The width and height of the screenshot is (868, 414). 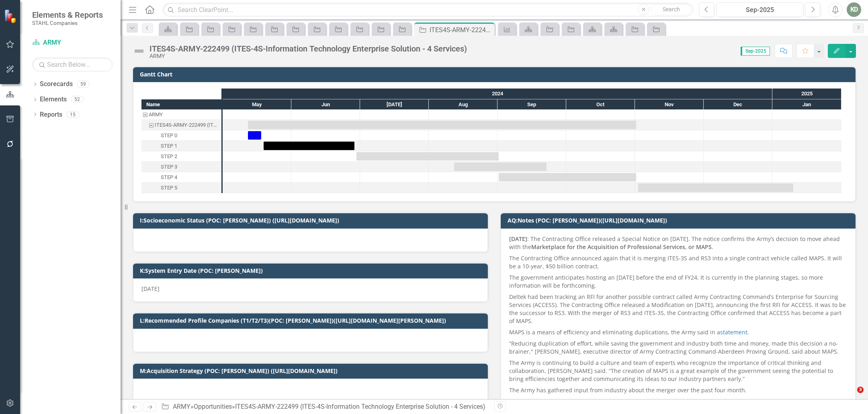 I want to click on div: 2025, so click(x=807, y=94).